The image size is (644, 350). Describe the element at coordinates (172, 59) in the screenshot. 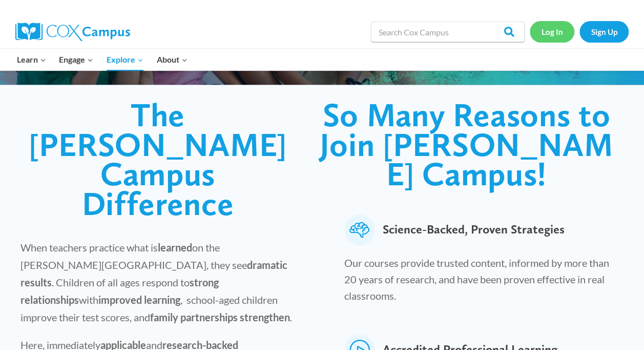

I see `button: Child menu of About` at that location.